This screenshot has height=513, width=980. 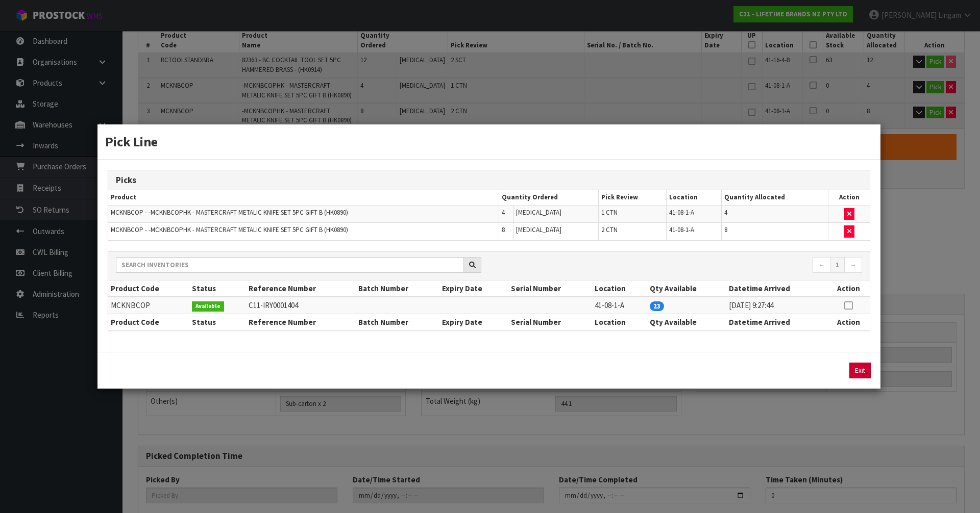 I want to click on th: Pick Review, so click(x=633, y=198).